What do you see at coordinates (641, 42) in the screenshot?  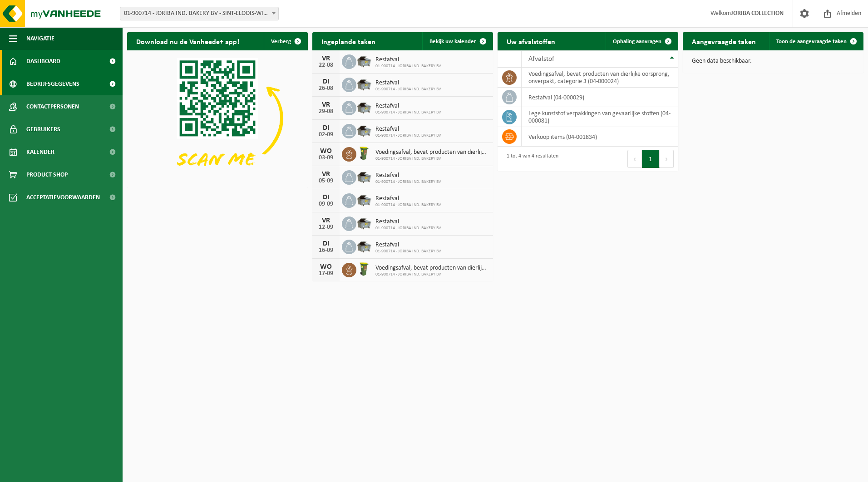 I see `a: Ophaling aanvragen` at bounding box center [641, 42].